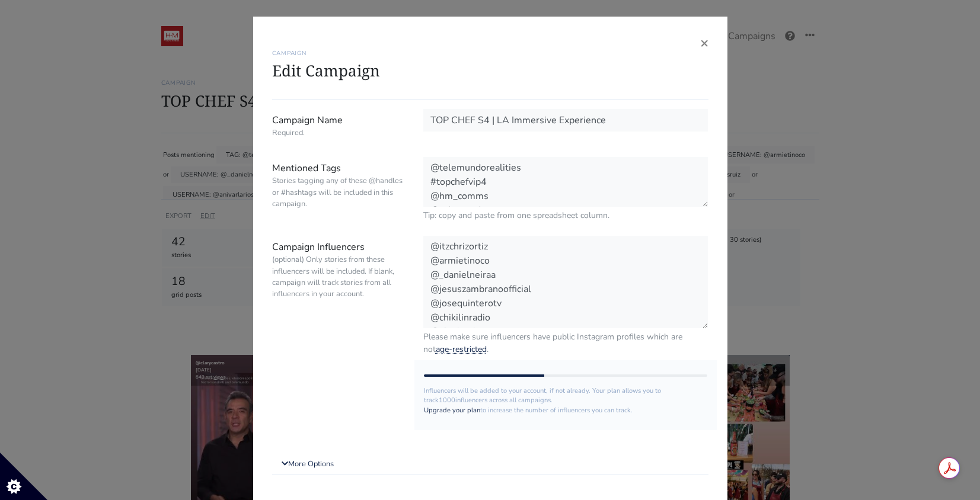 The height and width of the screenshot is (500, 980). What do you see at coordinates (461, 349) in the screenshot?
I see `a: age-restricted` at bounding box center [461, 349].